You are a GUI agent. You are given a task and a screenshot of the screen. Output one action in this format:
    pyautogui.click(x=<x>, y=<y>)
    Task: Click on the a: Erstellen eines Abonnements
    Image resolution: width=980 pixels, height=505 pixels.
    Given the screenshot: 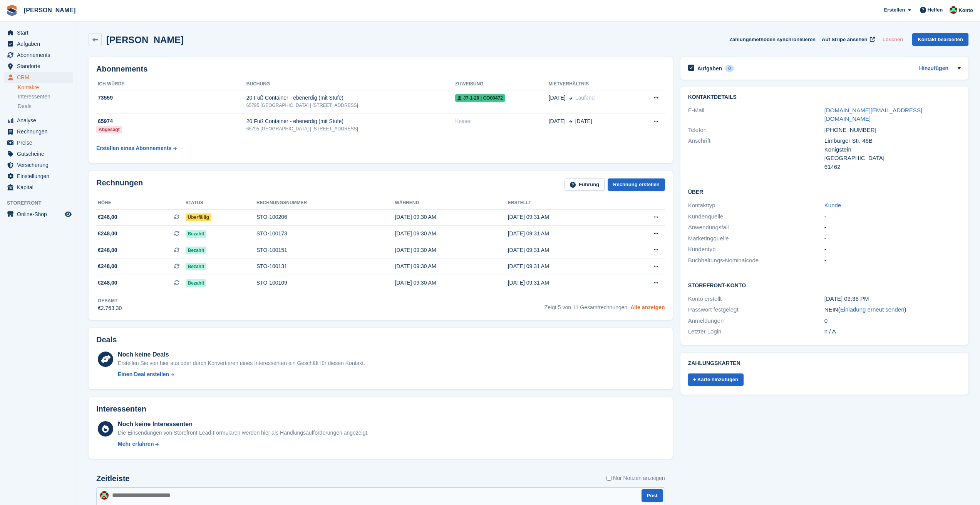 What is the action you would take?
    pyautogui.click(x=137, y=148)
    